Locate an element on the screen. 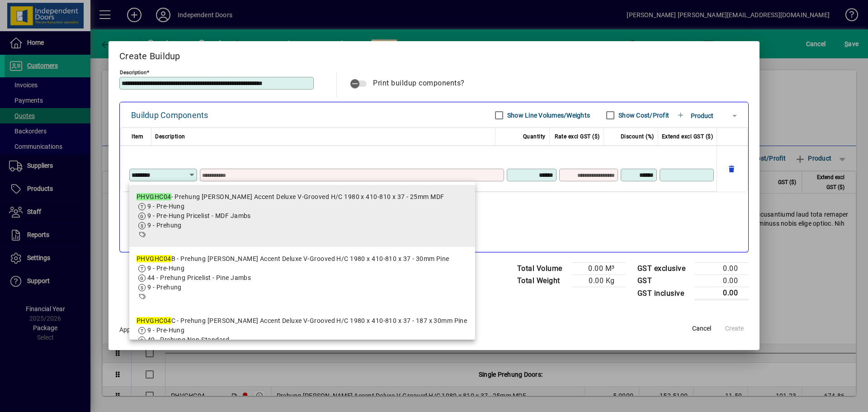 The image size is (868, 412). td: GST exclusive is located at coordinates (663, 269).